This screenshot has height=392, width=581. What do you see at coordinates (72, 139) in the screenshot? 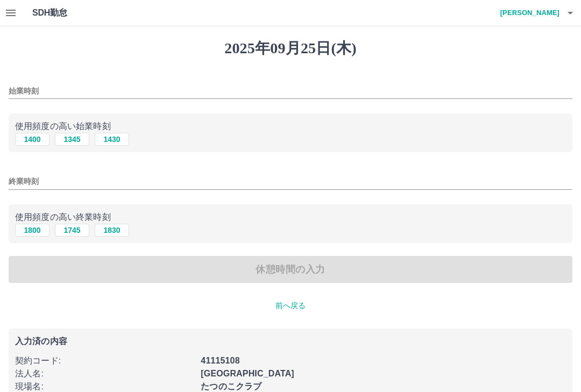
I see `button: 1345` at bounding box center [72, 139].